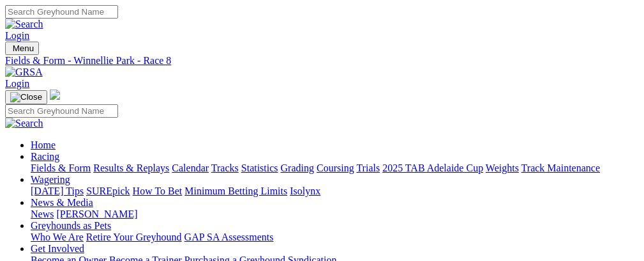 This screenshot has height=261, width=644. I want to click on a: Greyhounds as Pets, so click(71, 225).